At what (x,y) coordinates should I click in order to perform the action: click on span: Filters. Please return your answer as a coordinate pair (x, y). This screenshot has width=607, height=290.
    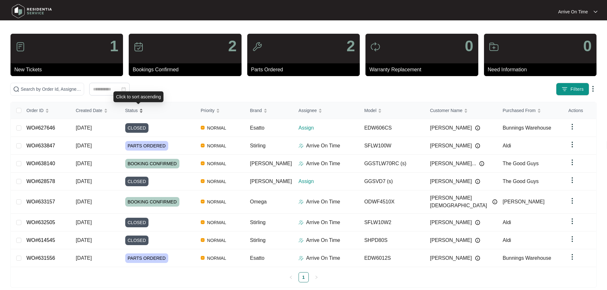
    Looking at the image, I should click on (577, 89).